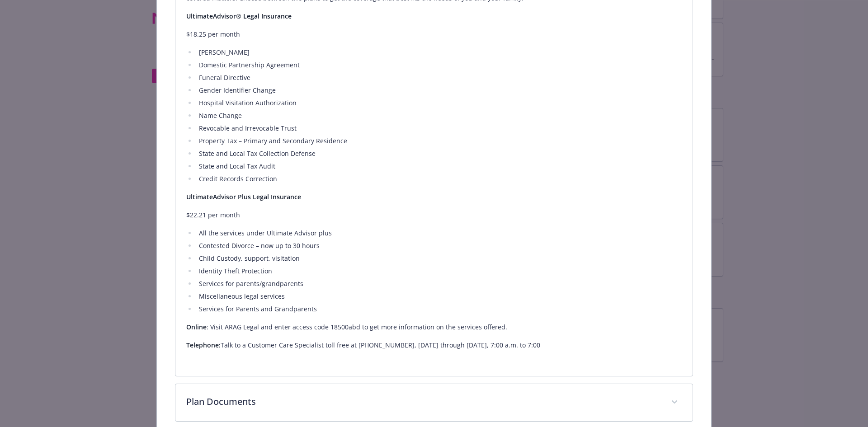 The height and width of the screenshot is (427, 868). I want to click on strong: UltimateAdvisor® Legal Insurance, so click(239, 16).